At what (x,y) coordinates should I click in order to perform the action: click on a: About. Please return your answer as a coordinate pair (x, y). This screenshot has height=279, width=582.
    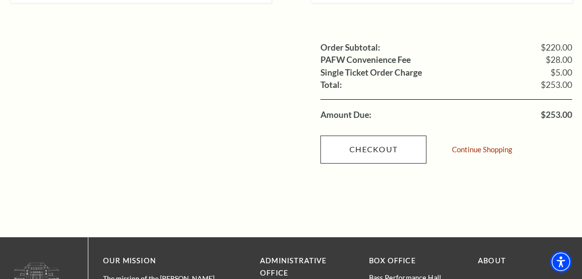
    Looking at the image, I should click on (492, 260).